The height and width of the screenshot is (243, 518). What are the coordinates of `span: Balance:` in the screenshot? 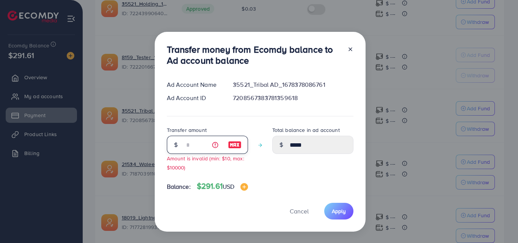 It's located at (179, 186).